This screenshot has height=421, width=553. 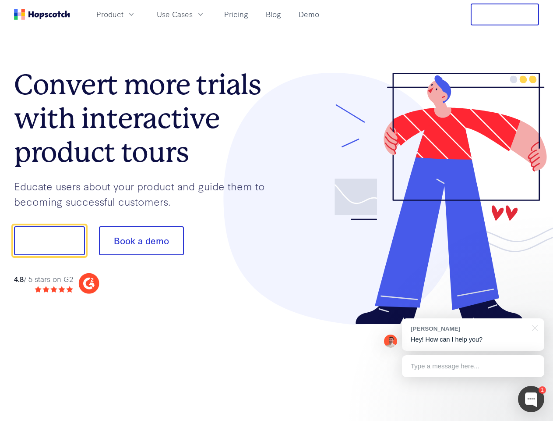 What do you see at coordinates (50, 241) in the screenshot?
I see `button: Show me!` at bounding box center [50, 241].